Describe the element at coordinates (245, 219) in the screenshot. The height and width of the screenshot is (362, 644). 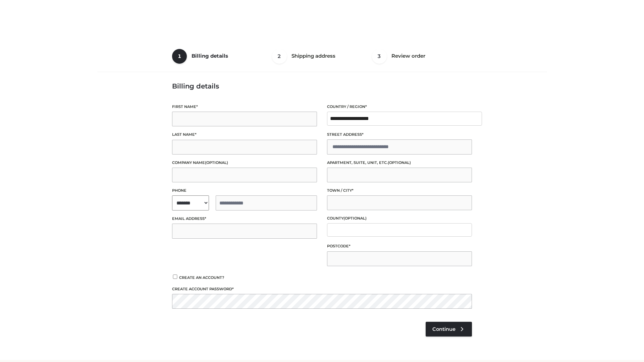
I see `label: Email address` at that location.